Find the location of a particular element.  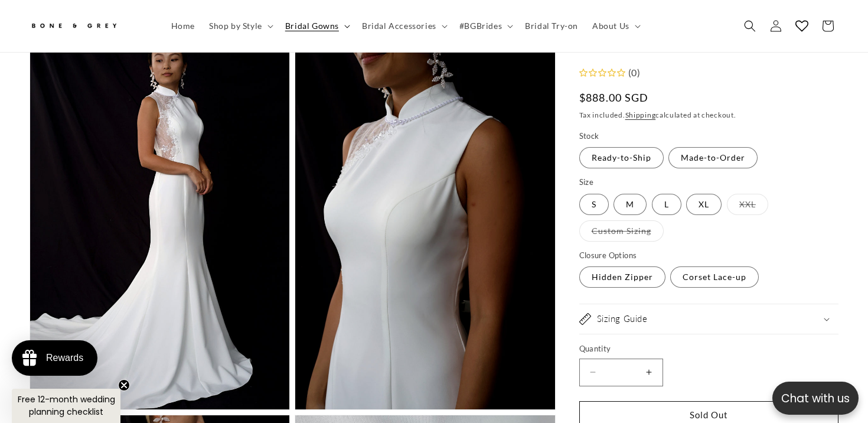

div: Free 12-month wedding planning checklistClose teaser is located at coordinates (66, 405).